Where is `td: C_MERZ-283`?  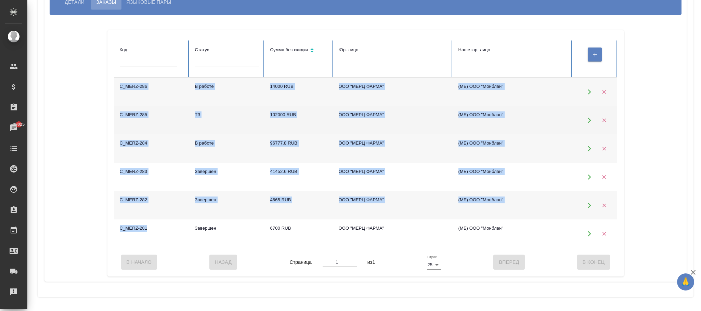
td: C_MERZ-283 is located at coordinates (152, 177).